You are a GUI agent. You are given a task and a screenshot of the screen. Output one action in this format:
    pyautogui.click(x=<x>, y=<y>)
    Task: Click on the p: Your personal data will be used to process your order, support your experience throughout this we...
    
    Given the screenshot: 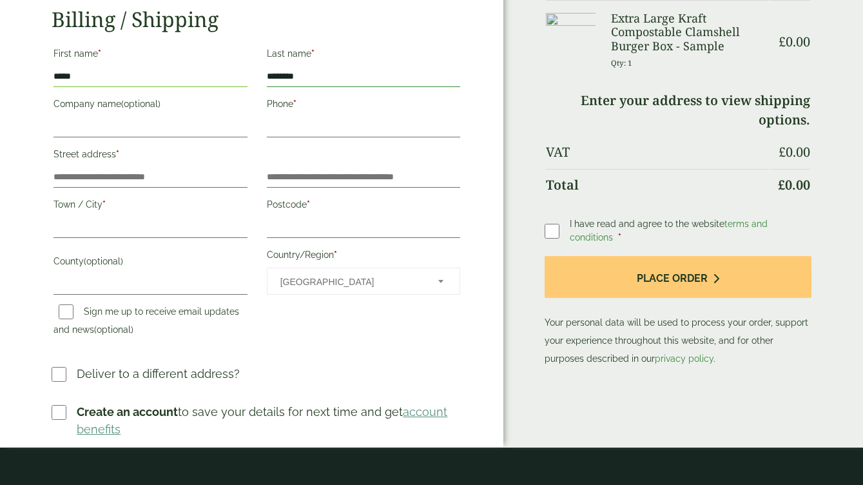 What is the action you would take?
    pyautogui.click(x=678, y=311)
    